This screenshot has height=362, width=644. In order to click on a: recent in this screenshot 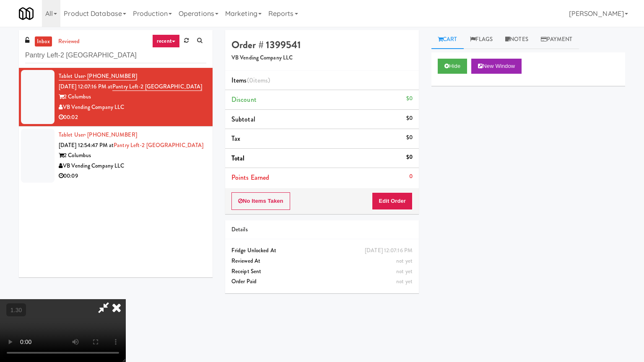, I will do `click(166, 41)`.